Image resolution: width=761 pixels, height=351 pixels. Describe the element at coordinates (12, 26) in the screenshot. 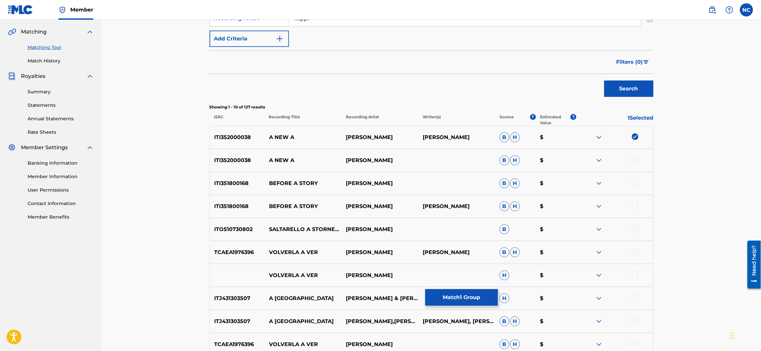

I see `div: Open Resource Center` at that location.